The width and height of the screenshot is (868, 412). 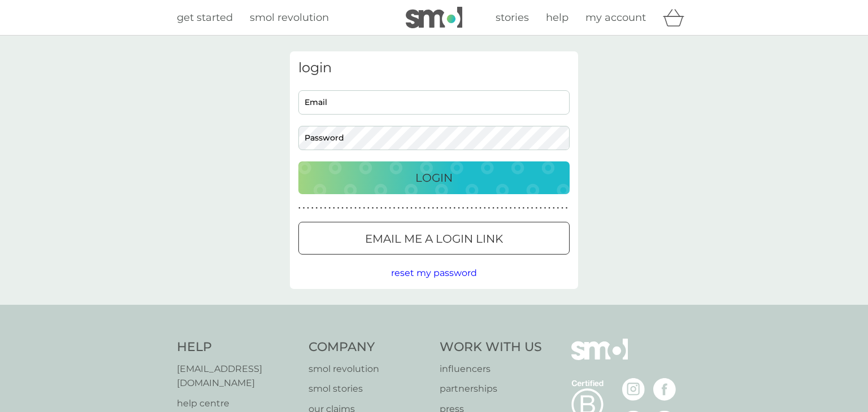 What do you see at coordinates (490, 389) in the screenshot?
I see `a: partnerships` at bounding box center [490, 389].